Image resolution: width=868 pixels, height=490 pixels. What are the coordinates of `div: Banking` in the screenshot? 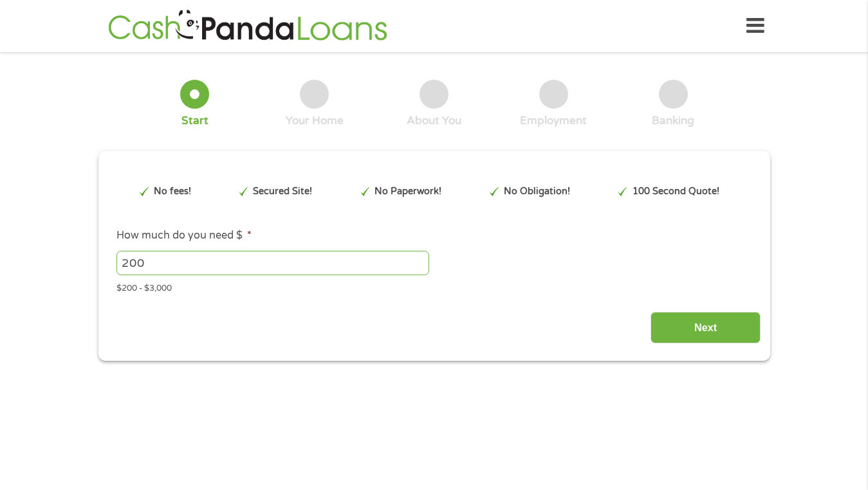 It's located at (673, 121).